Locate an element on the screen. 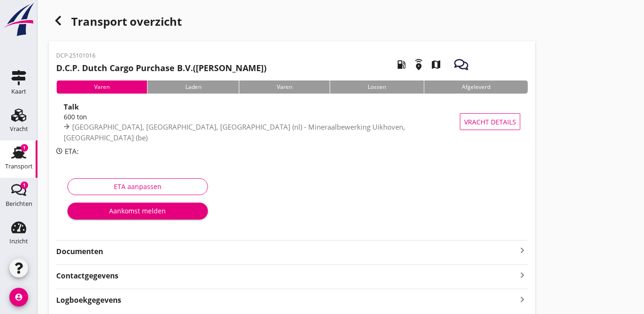 The width and height of the screenshot is (644, 314). i: account_circle is located at coordinates (19, 297).